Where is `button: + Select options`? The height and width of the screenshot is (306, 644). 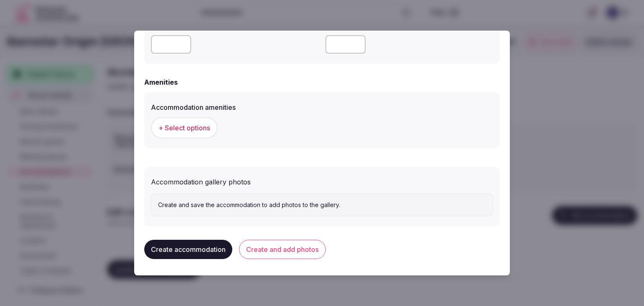 button: + Select options is located at coordinates (184, 128).